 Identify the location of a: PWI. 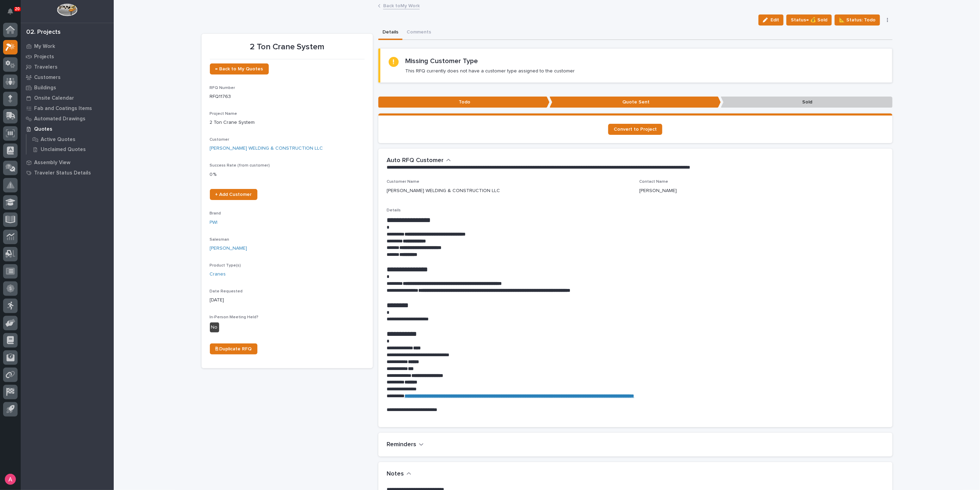
(213, 222).